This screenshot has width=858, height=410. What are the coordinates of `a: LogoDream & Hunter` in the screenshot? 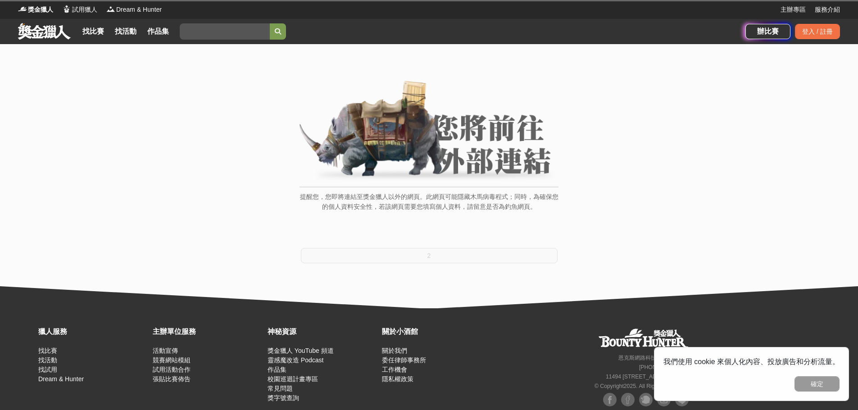 It's located at (134, 9).